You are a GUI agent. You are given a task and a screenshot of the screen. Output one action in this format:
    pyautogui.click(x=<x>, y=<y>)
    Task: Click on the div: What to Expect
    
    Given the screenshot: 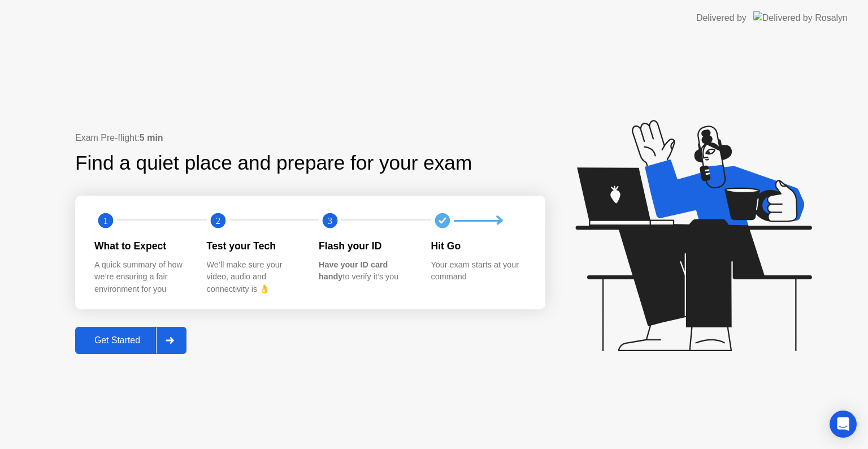 What is the action you would take?
    pyautogui.click(x=141, y=246)
    